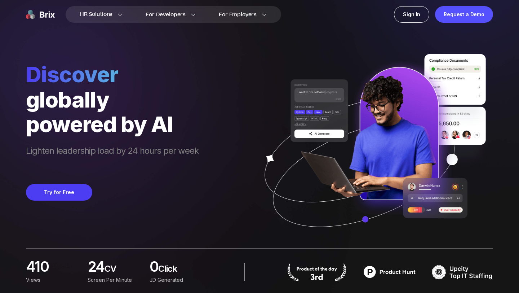 This screenshot has width=519, height=293. Describe the element at coordinates (372, 151) in the screenshot. I see `img: ai generate` at that location.